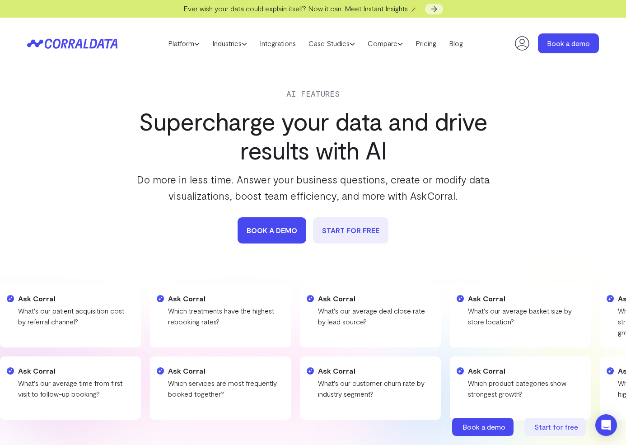 The width and height of the screenshot is (626, 445). What do you see at coordinates (313, 187) in the screenshot?
I see `p: Do more in less time. Answer your business questions, create or modify data visualizations, boost...` at bounding box center [313, 187].